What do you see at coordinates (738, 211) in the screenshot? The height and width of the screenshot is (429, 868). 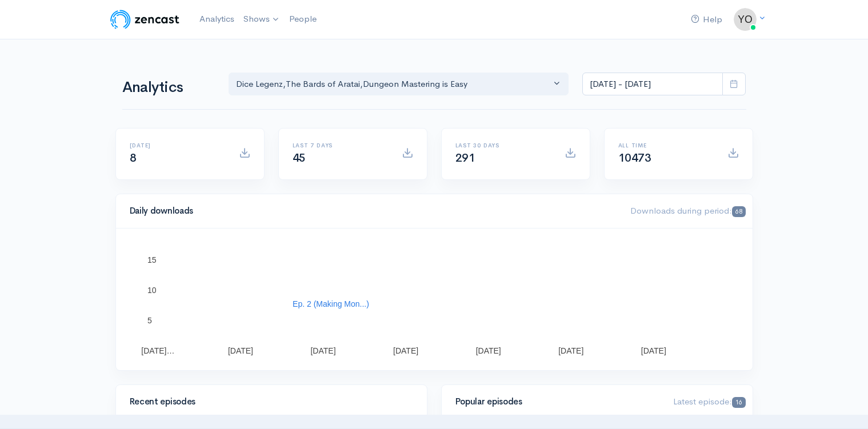 I see `span: 68` at bounding box center [738, 211].